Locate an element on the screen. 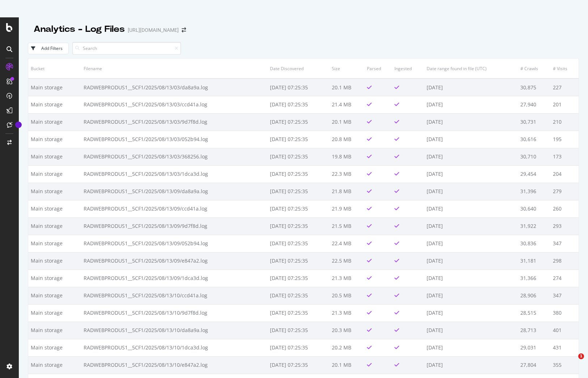 The width and height of the screenshot is (588, 378). div: arrow-right-arrow-left is located at coordinates (183, 30).